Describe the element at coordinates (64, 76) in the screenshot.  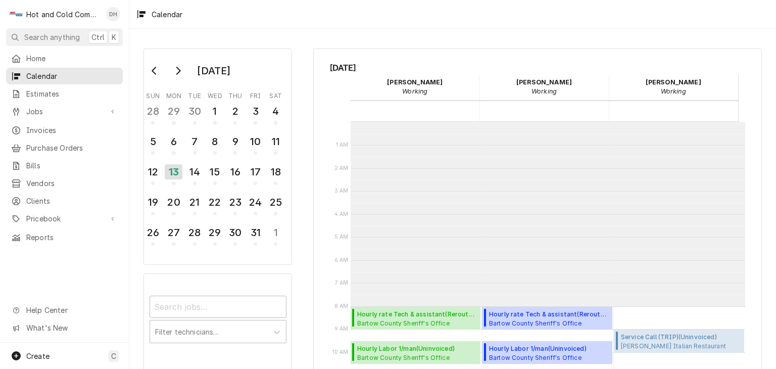
I see `a: Calendar` at that location.